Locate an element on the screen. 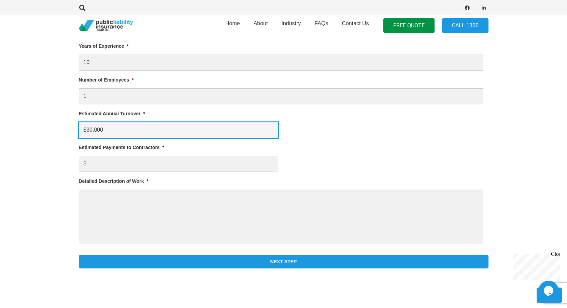 The width and height of the screenshot is (567, 308). a: Call 1300 is located at coordinates (466, 26).